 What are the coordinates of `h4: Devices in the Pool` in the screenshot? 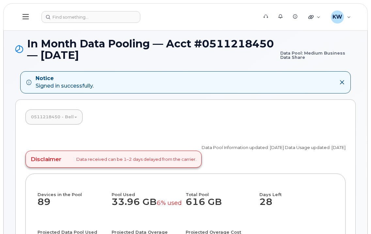 It's located at (74, 191).